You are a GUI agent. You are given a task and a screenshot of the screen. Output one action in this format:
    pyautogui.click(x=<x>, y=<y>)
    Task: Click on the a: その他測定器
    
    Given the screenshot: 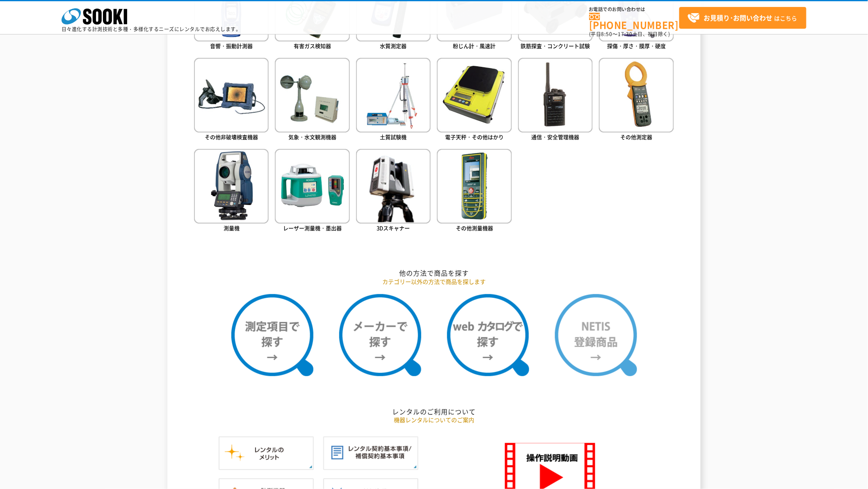 What is the action you would take?
    pyautogui.click(x=636, y=100)
    